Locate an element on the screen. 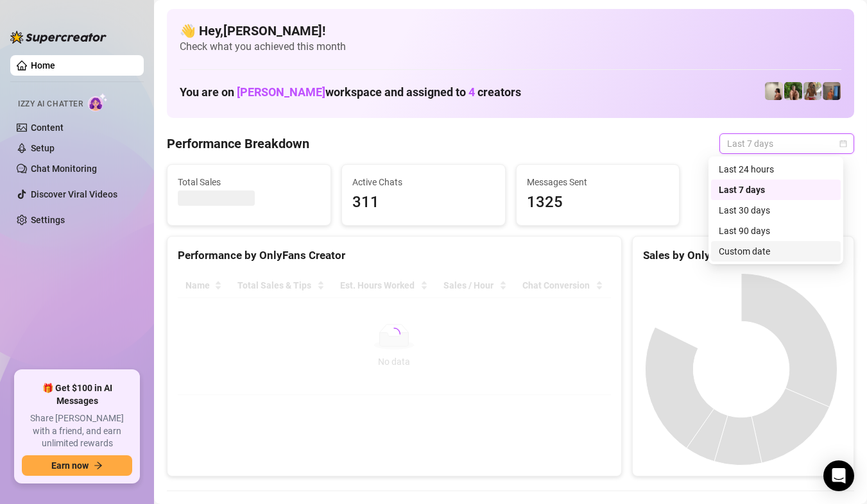  a: Discover Viral Videos is located at coordinates (74, 194).